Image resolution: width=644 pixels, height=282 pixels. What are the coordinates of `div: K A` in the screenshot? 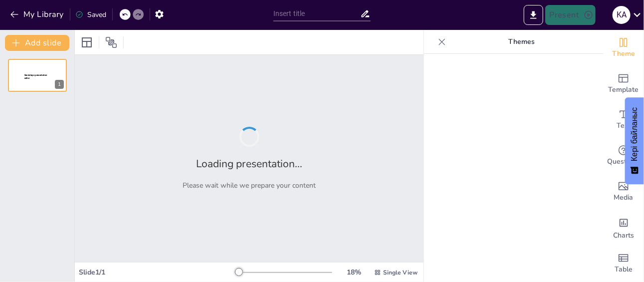 It's located at (622, 15).